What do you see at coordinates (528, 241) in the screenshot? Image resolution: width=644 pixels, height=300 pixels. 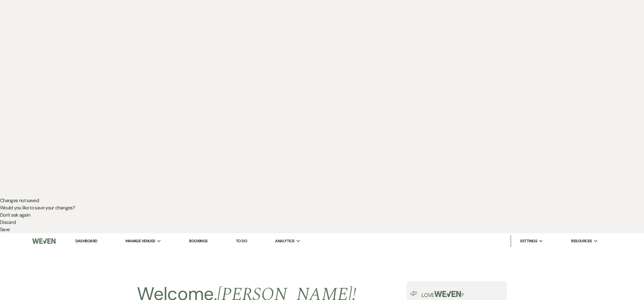 I see `span: Settings` at bounding box center [528, 241].